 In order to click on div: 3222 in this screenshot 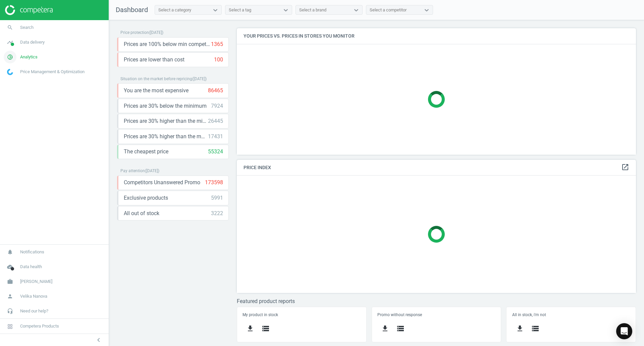, I will do `click(217, 213)`.